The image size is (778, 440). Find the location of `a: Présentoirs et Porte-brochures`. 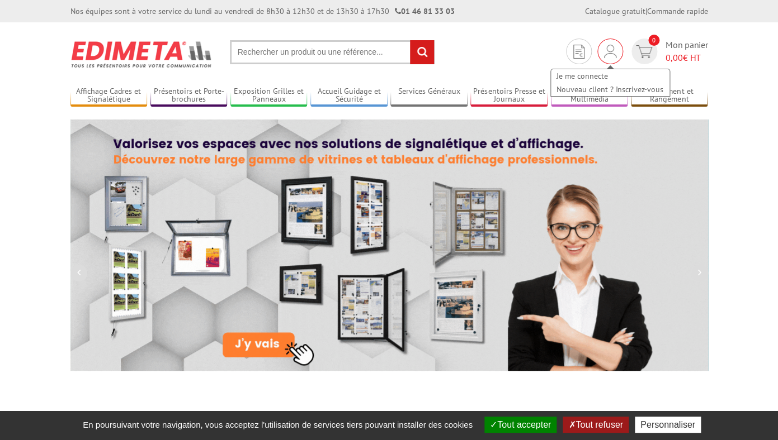

a: Présentoirs et Porte-brochures is located at coordinates (189, 96).